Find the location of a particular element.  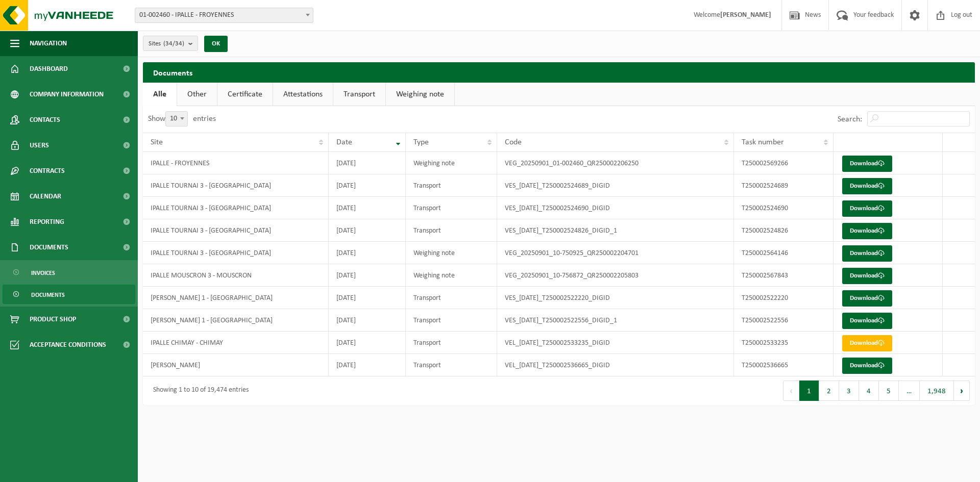

td: T250002522220 is located at coordinates (784, 298).